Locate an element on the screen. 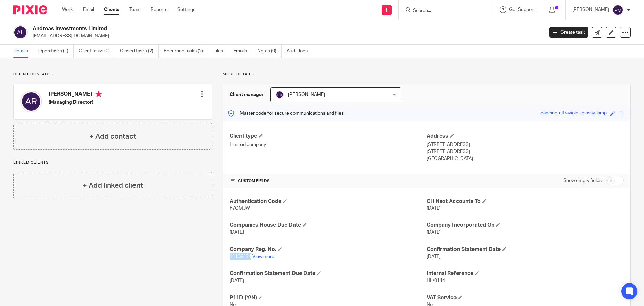 Image resolution: width=644 pixels, height=306 pixels. p: More details is located at coordinates (427, 74).